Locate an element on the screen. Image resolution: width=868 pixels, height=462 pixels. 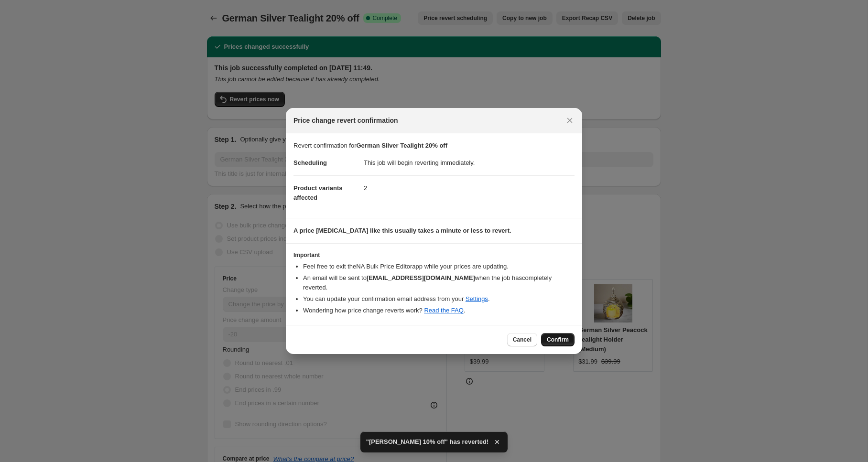
b: German Silver Tealight 20% off is located at coordinates (402, 145).